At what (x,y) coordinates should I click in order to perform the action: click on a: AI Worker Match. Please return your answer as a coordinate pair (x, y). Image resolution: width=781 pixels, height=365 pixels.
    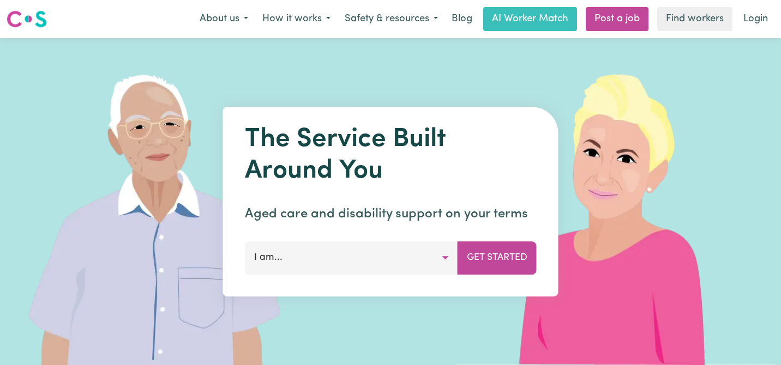
    Looking at the image, I should click on (530, 19).